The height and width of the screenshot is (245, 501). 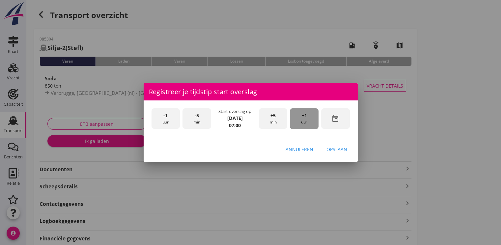 What do you see at coordinates (165, 116) in the screenshot?
I see `span: -1` at bounding box center [165, 116].